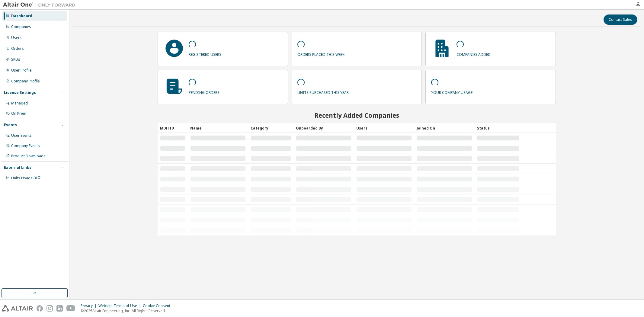 The height and width of the screenshot is (317, 644). I want to click on p: your company usage, so click(452, 91).